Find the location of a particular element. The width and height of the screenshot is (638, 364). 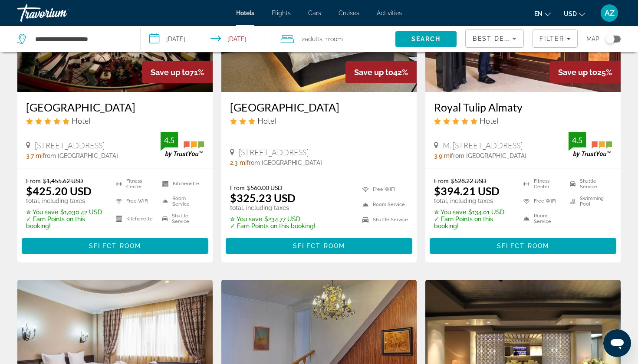

span: Hotels is located at coordinates (245, 13).